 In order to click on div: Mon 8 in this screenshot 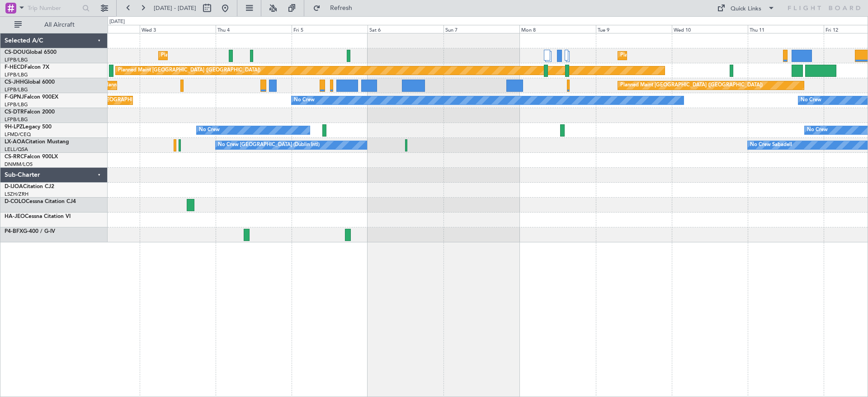, I will do `click(557, 29)`.